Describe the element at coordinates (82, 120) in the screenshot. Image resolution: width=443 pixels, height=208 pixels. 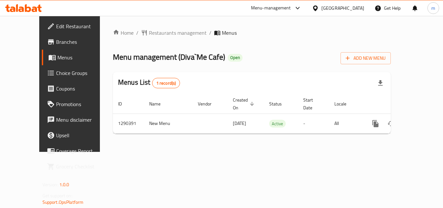
I see `span: Menu disclaimer` at that location.